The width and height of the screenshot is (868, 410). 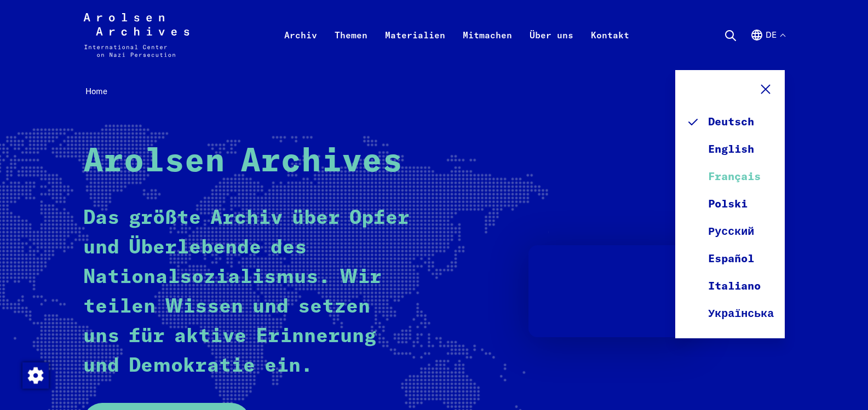 What do you see at coordinates (730, 177) in the screenshot?
I see `a: Français` at bounding box center [730, 177].